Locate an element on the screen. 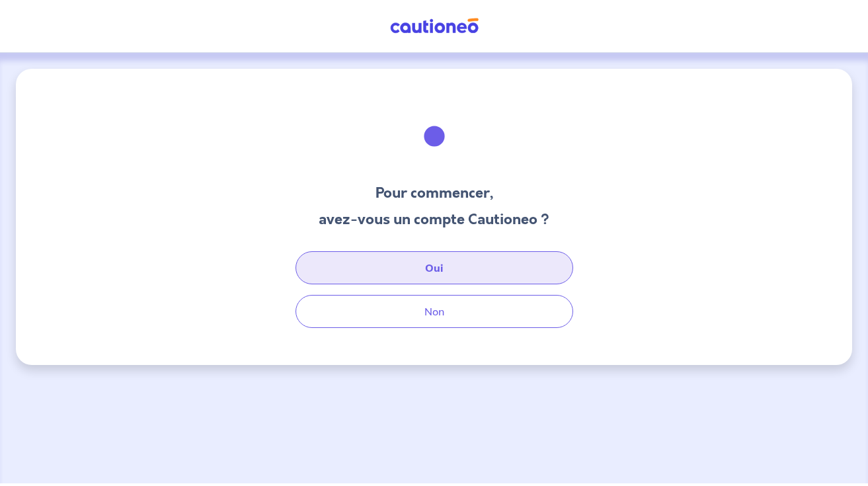  img: Cautioneo is located at coordinates (434, 25).